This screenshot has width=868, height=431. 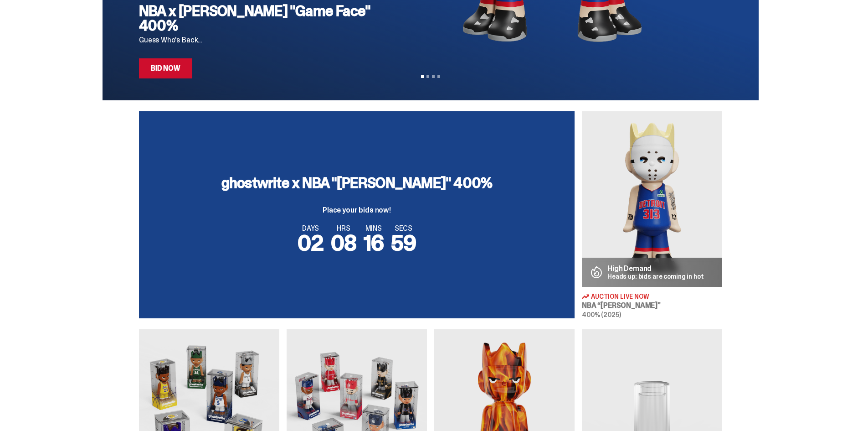 What do you see at coordinates (373, 243) in the screenshot?
I see `span: 16` at bounding box center [373, 243].